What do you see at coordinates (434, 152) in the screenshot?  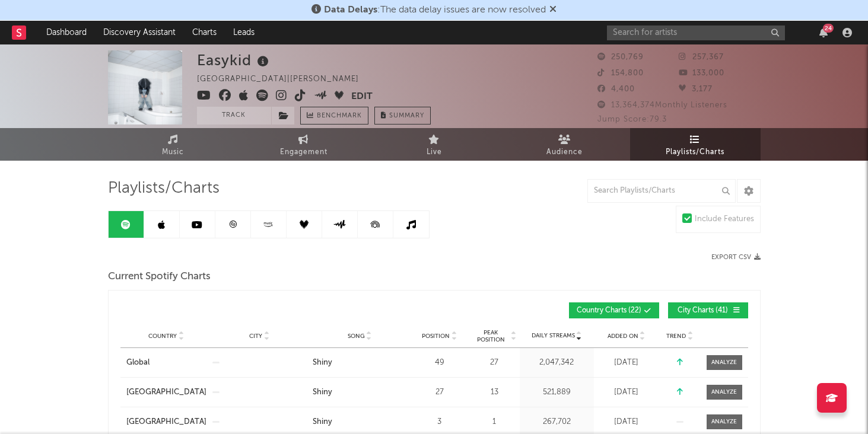 I see `span: Live` at bounding box center [434, 152].